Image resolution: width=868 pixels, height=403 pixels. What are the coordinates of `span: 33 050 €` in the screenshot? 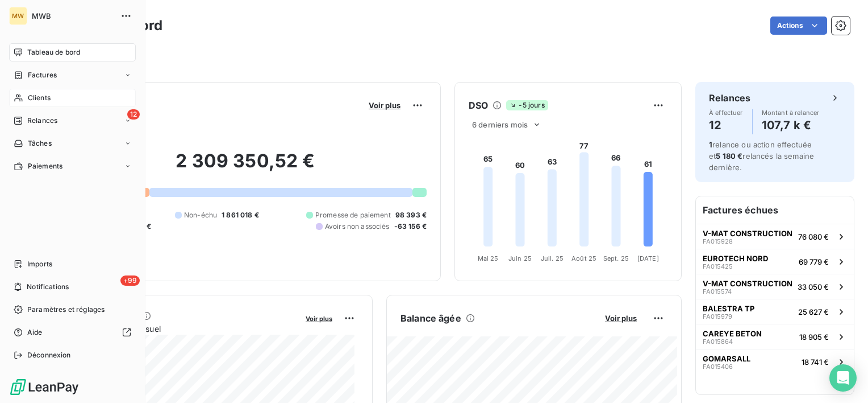 It's located at (813, 286).